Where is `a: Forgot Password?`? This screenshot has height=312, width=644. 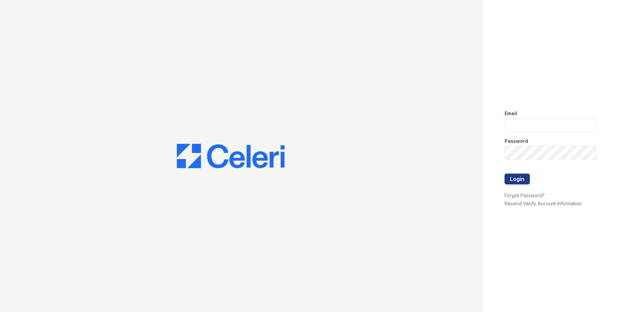
a: Forgot Password? is located at coordinates (525, 195).